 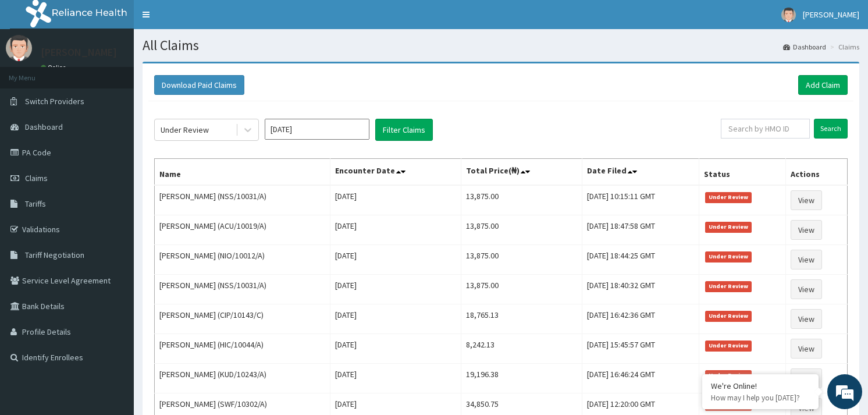 What do you see at coordinates (765, 129) in the screenshot?
I see `input: Search by HMO ID` at bounding box center [765, 129].